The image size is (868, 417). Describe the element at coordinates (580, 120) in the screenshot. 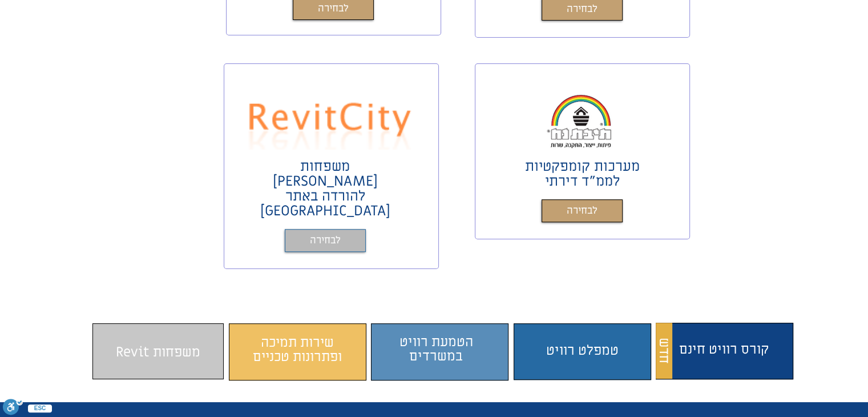

I see `img: תיבת נח משפחות רוויט בחינם` at that location.